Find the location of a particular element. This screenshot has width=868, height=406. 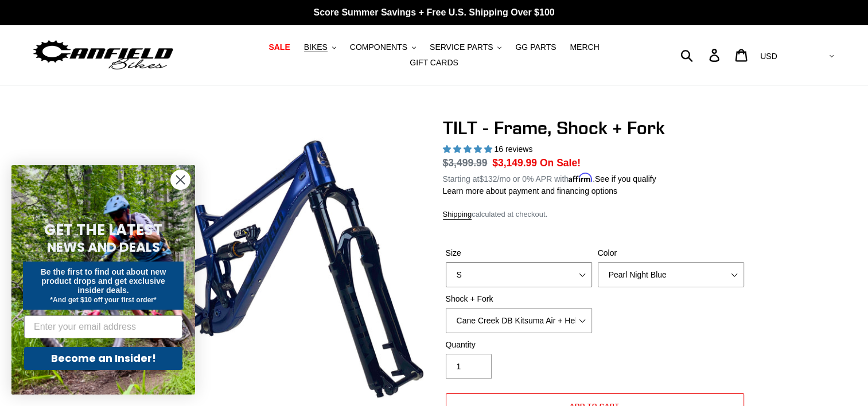

span: 16 reviews is located at coordinates (513, 149).